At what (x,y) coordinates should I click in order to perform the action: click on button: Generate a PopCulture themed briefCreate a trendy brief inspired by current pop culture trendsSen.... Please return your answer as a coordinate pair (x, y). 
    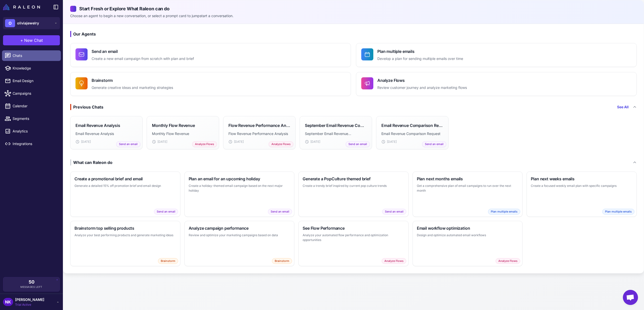
    Looking at the image, I should click on (353, 194).